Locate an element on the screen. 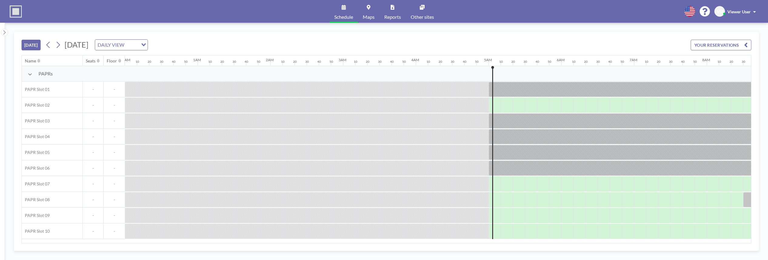  img: organization-logo is located at coordinates (16, 12).